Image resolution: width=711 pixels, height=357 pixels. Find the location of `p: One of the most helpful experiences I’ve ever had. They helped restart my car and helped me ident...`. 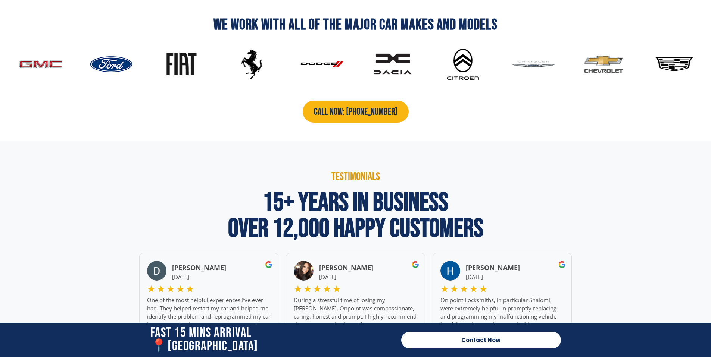

p: One of the most helpful experiences I’ve ever had. They helped restart my car and helped me ident... is located at coordinates (209, 317).